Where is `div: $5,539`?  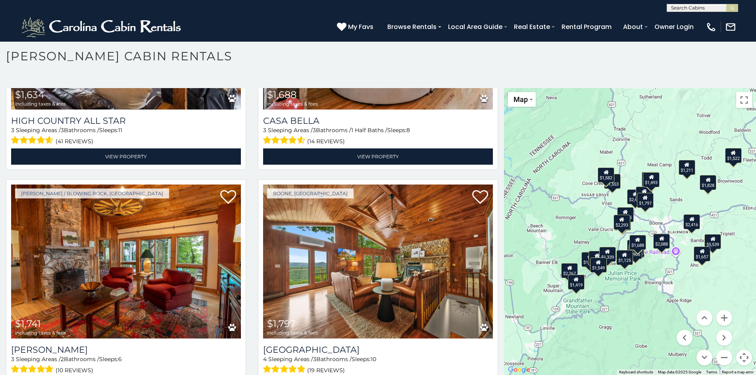 div: $5,539 is located at coordinates (713, 242).